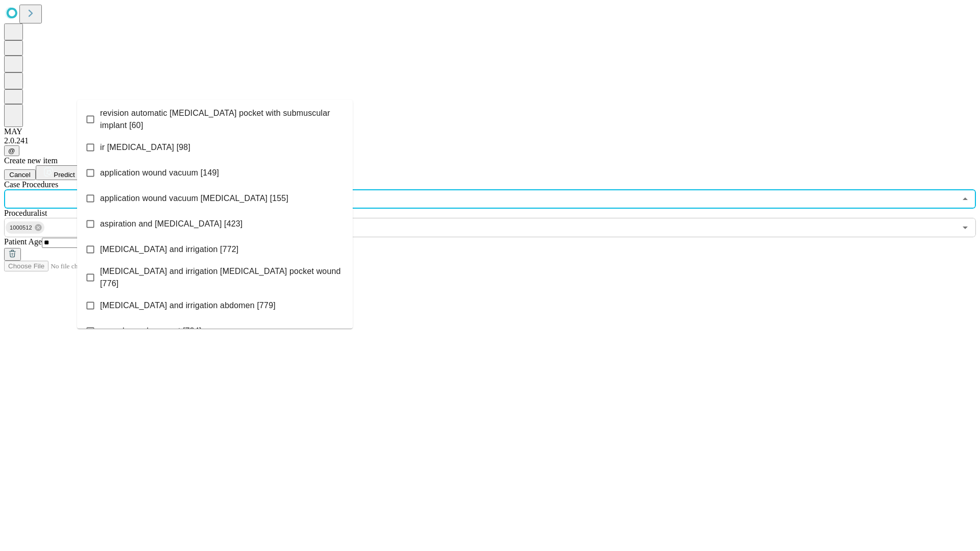  What do you see at coordinates (965, 227) in the screenshot?
I see `button: Open` at bounding box center [965, 227].